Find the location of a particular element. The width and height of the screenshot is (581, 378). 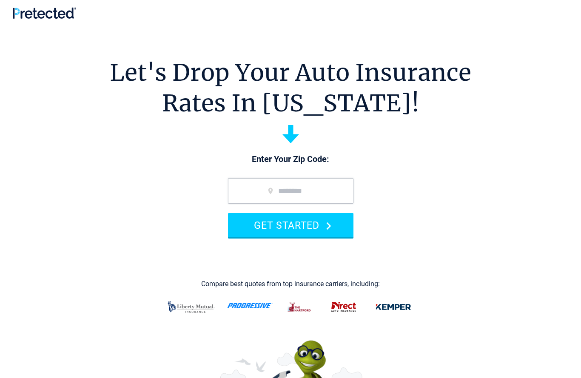

img: direct is located at coordinates (344, 307).